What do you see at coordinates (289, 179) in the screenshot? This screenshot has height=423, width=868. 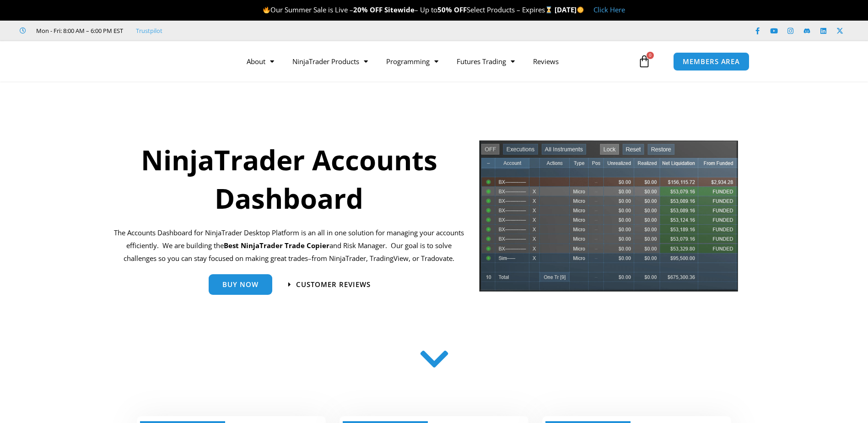 I see `h1: NinjaTrader Accounts Dashboard` at bounding box center [289, 179].